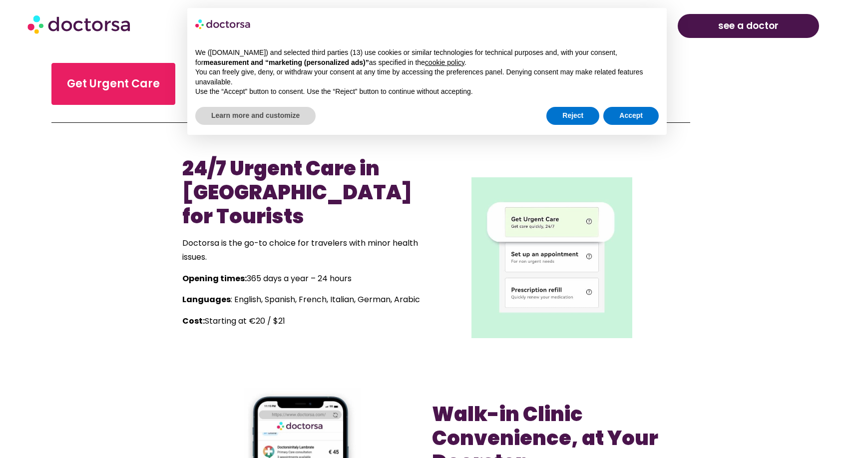  I want to click on p: : English, Spanish, French, Italian, German, Arabic, so click(302, 300).